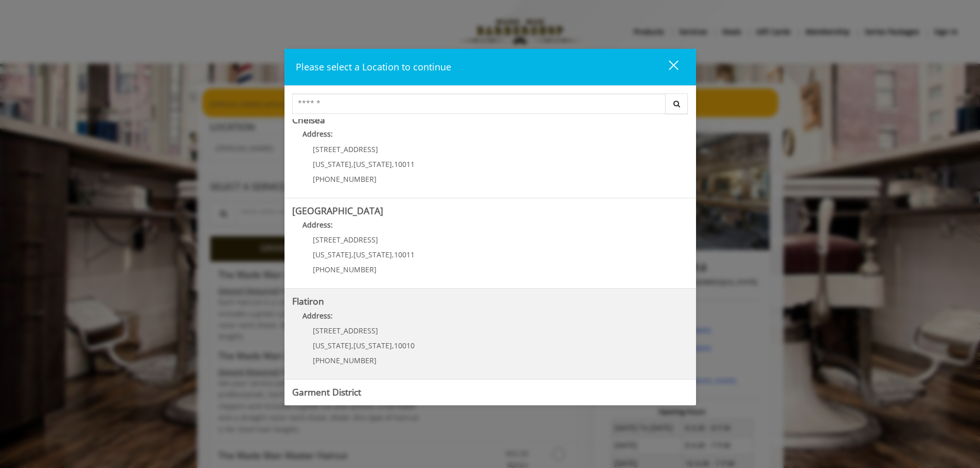 This screenshot has height=468, width=980. Describe the element at coordinates (405, 346) in the screenshot. I see `span: 10010` at that location.